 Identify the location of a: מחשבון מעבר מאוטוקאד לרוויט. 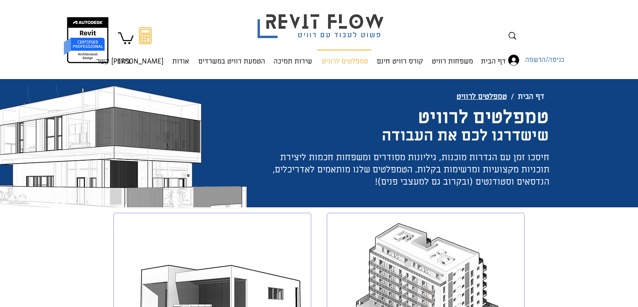
(145, 36).